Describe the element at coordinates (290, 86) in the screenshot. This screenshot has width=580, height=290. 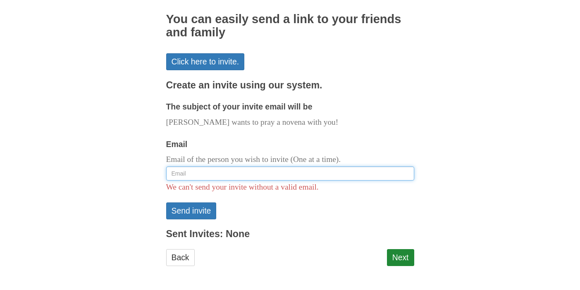
I see `h3: Create an invite using our system.` at that location.